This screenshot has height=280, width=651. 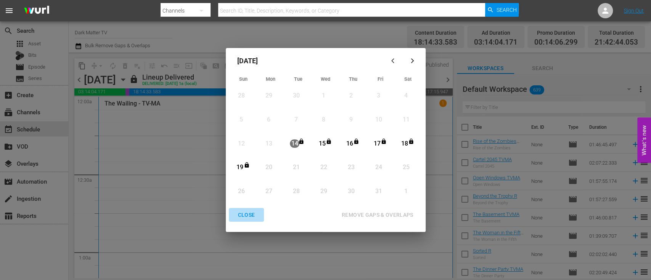 What do you see at coordinates (404, 144) in the screenshot?
I see `div: 18` at bounding box center [404, 144].